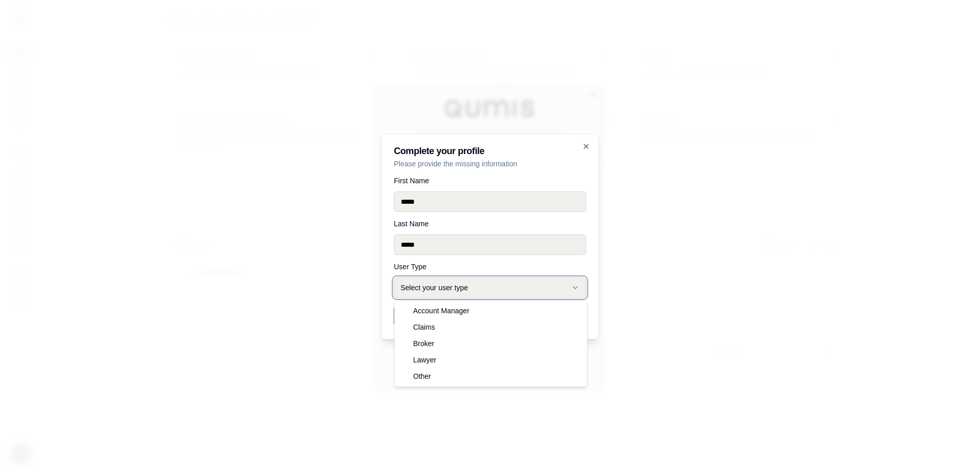 The height and width of the screenshot is (473, 980). Describe the element at coordinates (425, 360) in the screenshot. I see `span: Lawyer` at that location.